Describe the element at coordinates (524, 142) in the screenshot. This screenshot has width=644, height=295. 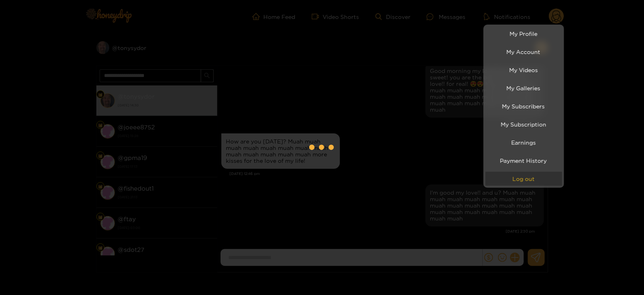
I see `a: Earnings` at that location.